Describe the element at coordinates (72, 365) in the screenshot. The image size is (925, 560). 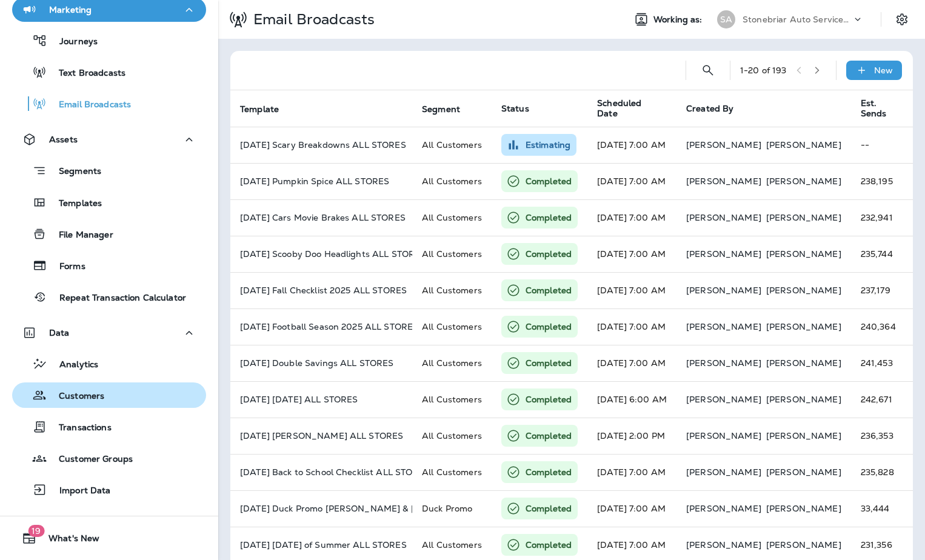
I see `p: Analytics` at that location.